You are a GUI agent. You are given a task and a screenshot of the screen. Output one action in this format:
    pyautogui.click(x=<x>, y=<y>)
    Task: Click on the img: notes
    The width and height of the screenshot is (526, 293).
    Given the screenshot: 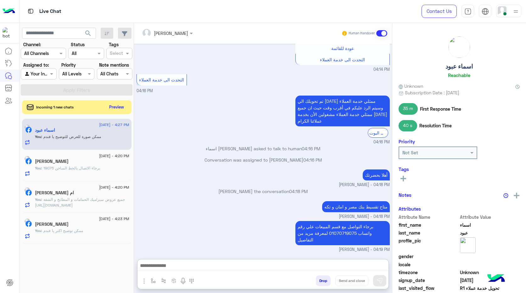 What is the action you would take?
    pyautogui.click(x=506, y=196)
    